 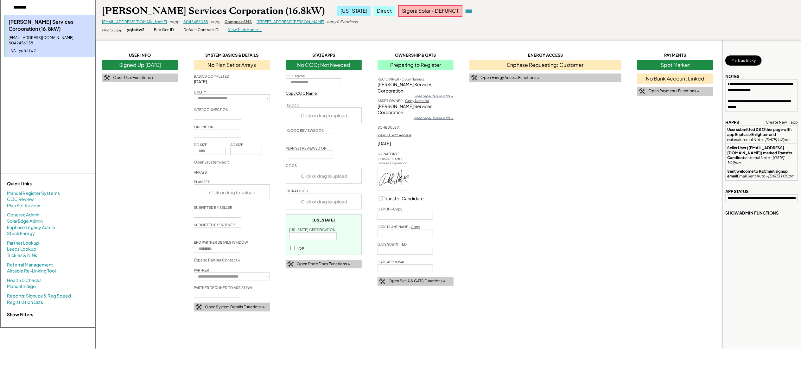 What do you see at coordinates (39, 184) in the screenshot?
I see `div: Quick Links` at bounding box center [39, 184].